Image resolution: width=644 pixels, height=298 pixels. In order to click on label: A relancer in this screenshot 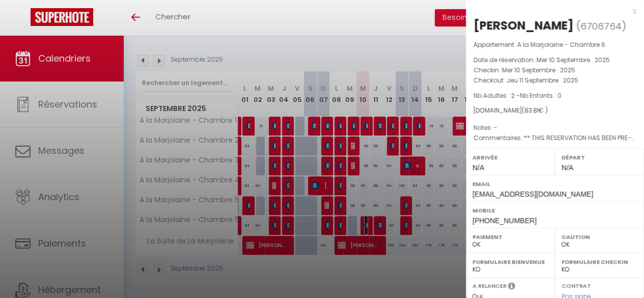, I will do `click(489, 285)`.